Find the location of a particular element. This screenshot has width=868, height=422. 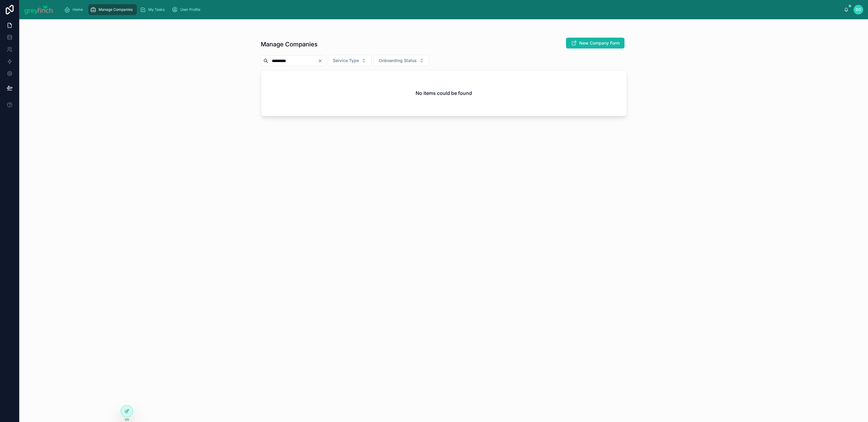

img: App logo is located at coordinates (39, 10).